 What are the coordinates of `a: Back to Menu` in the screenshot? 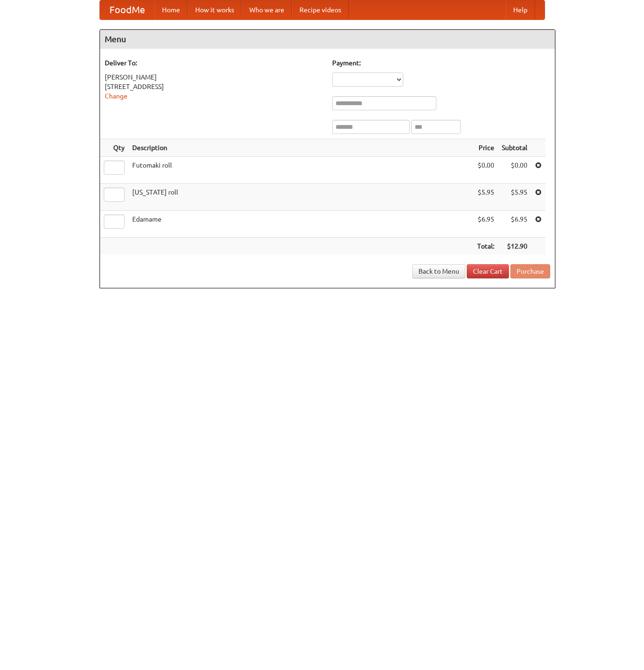 It's located at (439, 271).